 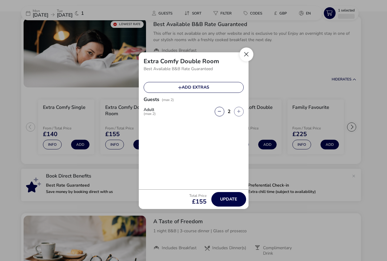 I want to click on span: £155, so click(x=198, y=202).